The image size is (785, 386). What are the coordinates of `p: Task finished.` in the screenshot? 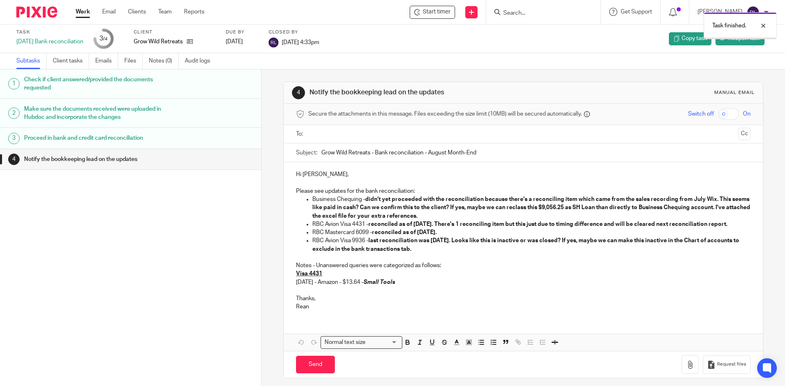 It's located at (729, 26).